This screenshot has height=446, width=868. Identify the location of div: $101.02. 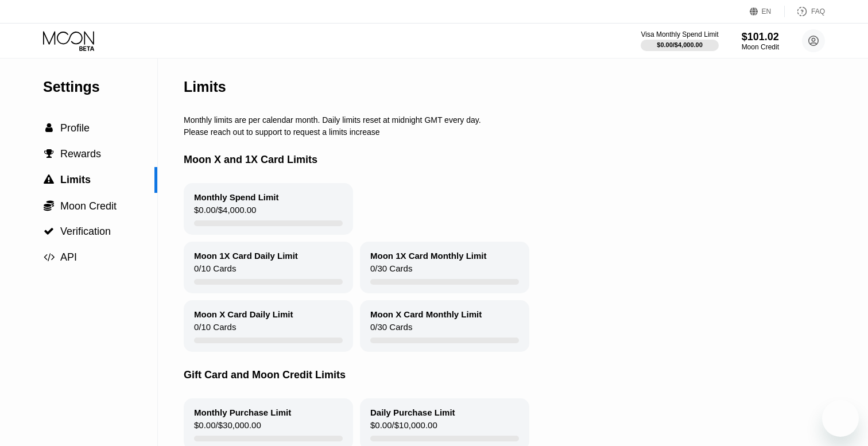
(760, 37).